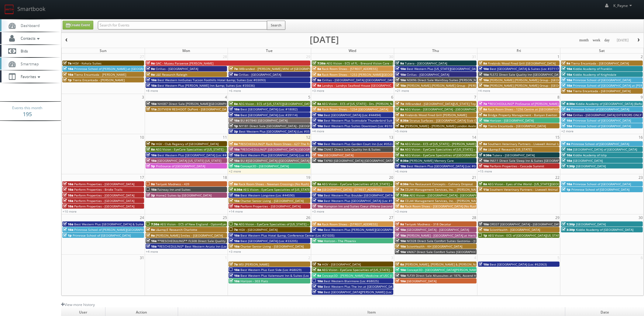 Image resolution: width=644 pixels, height=316 pixels. Describe the element at coordinates (150, 166) in the screenshot. I see `span: 5p` at that location.